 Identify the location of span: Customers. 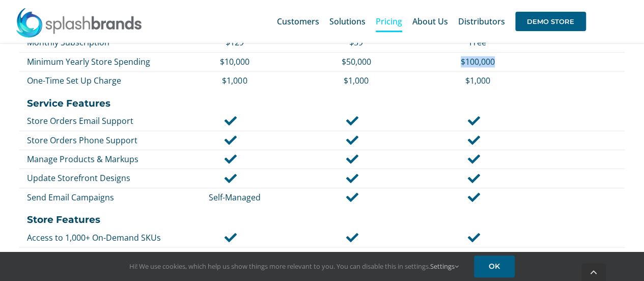
(298, 21).